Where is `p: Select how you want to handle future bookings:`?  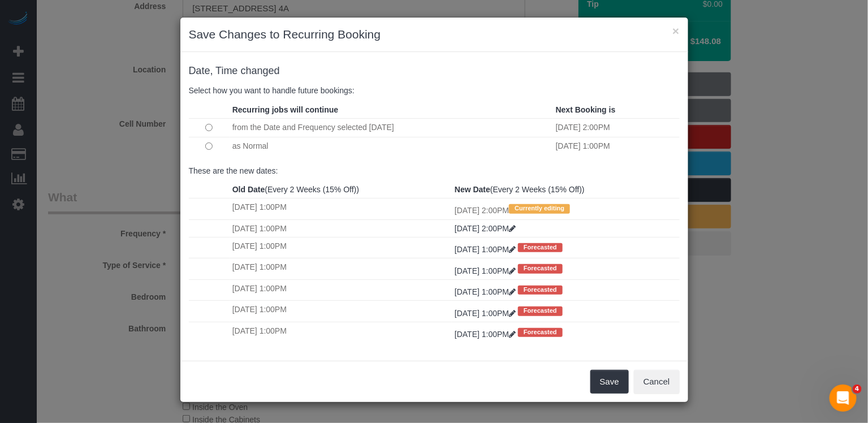
p: Select how you want to handle future bookings: is located at coordinates (434, 91).